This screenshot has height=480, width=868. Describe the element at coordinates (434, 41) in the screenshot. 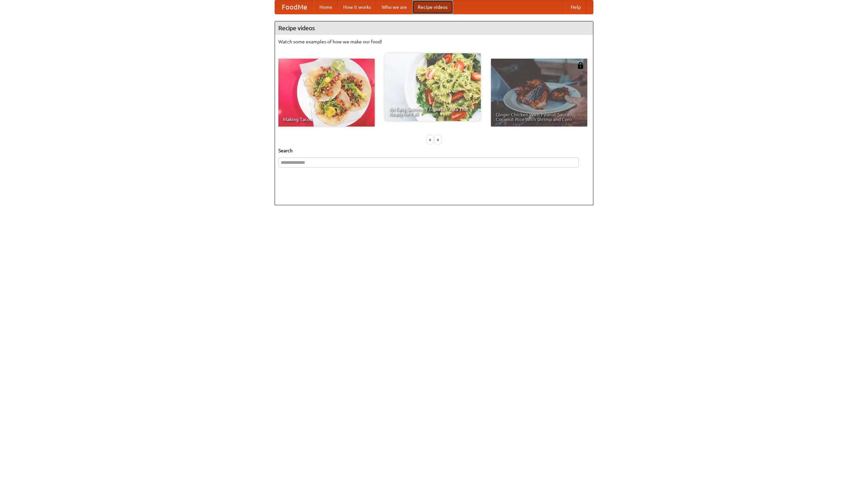

I see `p: Watch some examples of how we make our food!` at that location.